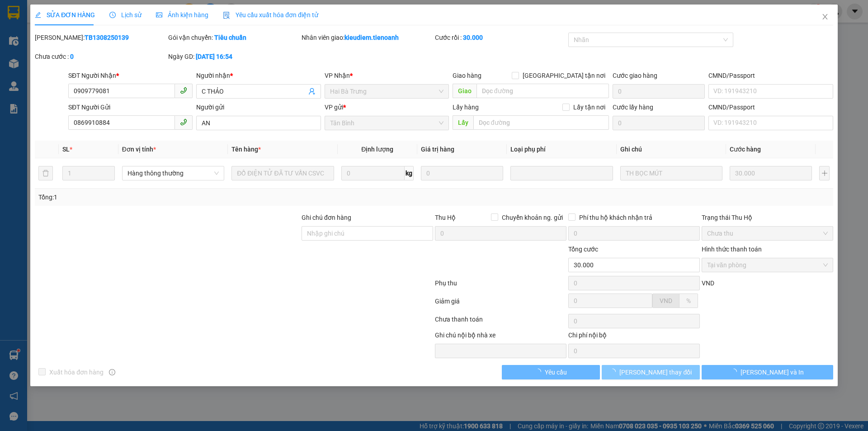 This screenshot has height=431, width=868. Describe the element at coordinates (173, 174) in the screenshot. I see `span: Hàng thông thường` at that location.